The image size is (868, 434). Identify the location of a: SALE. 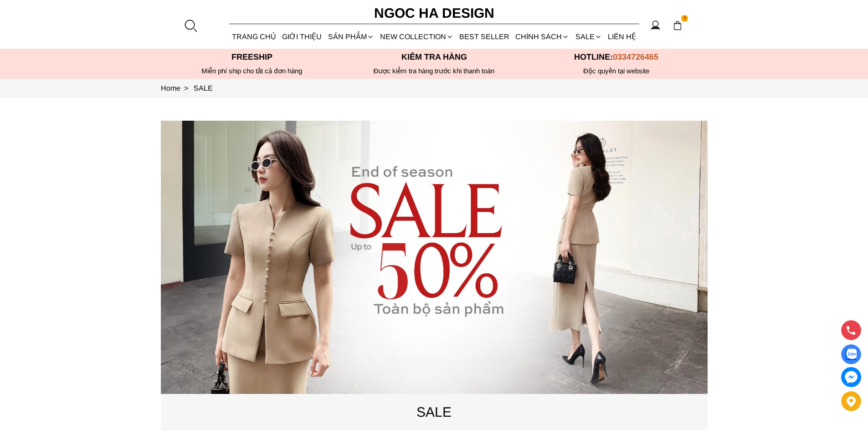
(588, 36).